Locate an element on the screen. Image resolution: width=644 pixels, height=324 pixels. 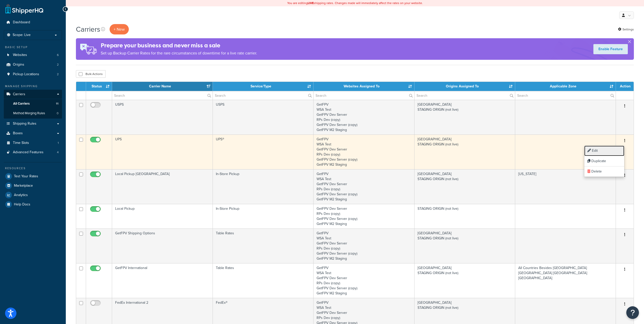
th: Origins Assigned To: activate to sort column ascending is located at coordinates (465, 86).